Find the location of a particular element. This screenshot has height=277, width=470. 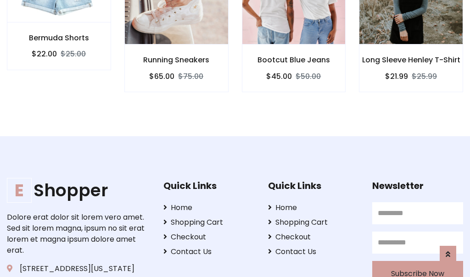

h6: $22.00 is located at coordinates (44, 54).